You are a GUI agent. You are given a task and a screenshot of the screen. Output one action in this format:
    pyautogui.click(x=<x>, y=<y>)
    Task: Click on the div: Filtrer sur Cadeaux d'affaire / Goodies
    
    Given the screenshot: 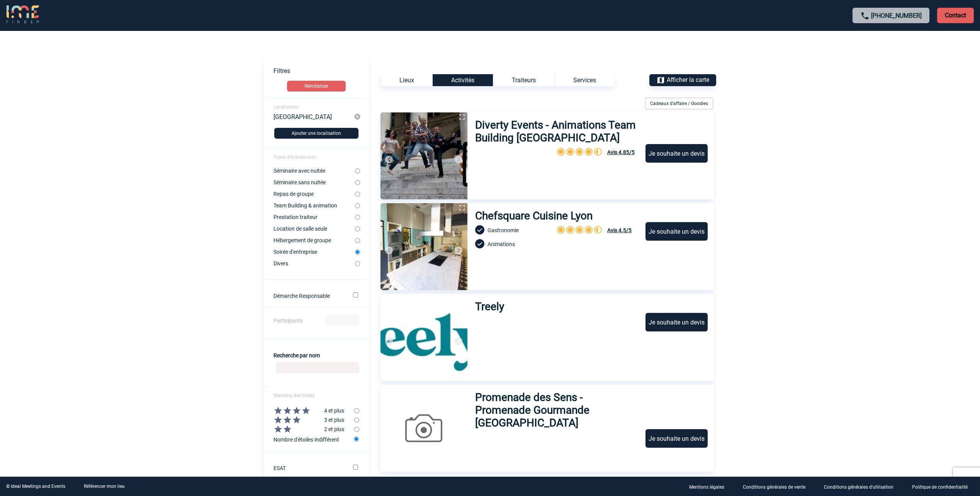 What is the action you would take?
    pyautogui.click(x=679, y=103)
    